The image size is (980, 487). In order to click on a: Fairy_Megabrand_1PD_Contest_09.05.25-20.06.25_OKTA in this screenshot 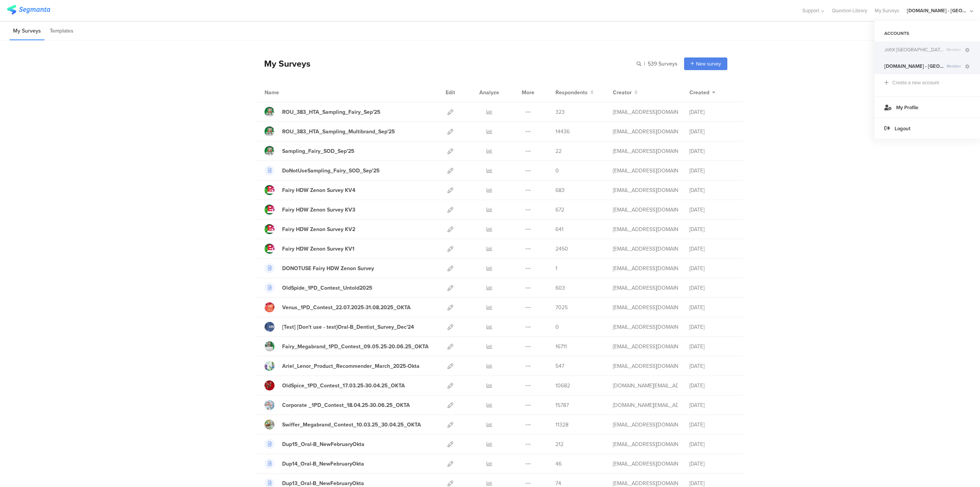, I will do `click(347, 346)`.